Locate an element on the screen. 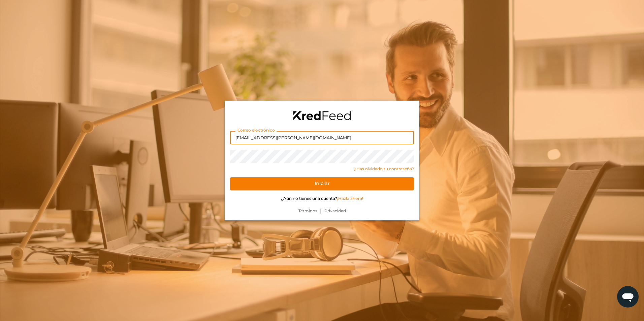  img: logo-black.png is located at coordinates (322, 116).